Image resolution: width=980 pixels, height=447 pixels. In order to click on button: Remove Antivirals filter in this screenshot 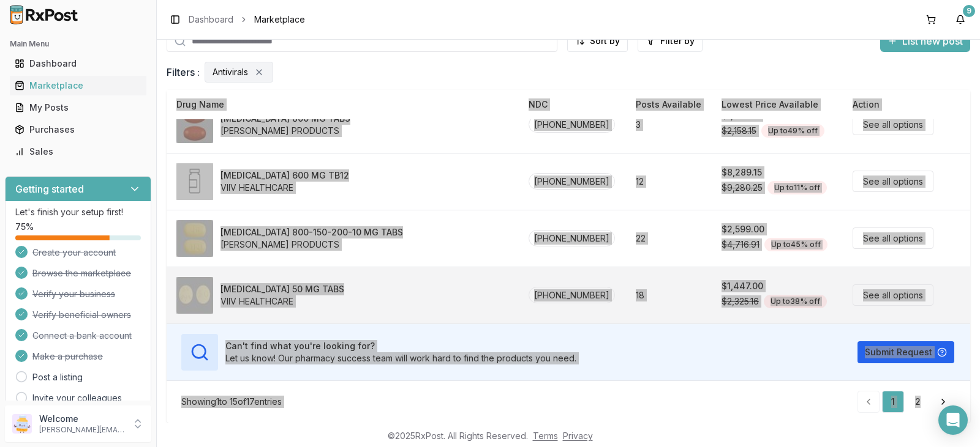, I will do `click(259, 73)`.